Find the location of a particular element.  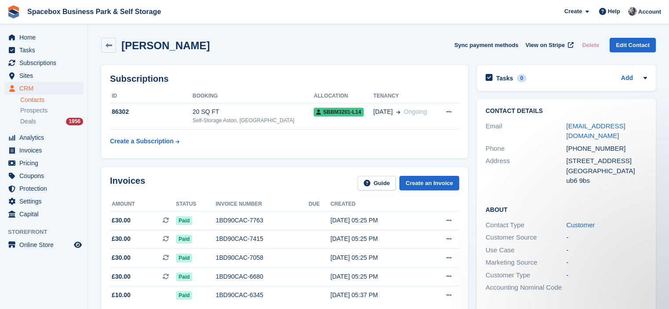

div: Create a Subscription is located at coordinates (142, 141).